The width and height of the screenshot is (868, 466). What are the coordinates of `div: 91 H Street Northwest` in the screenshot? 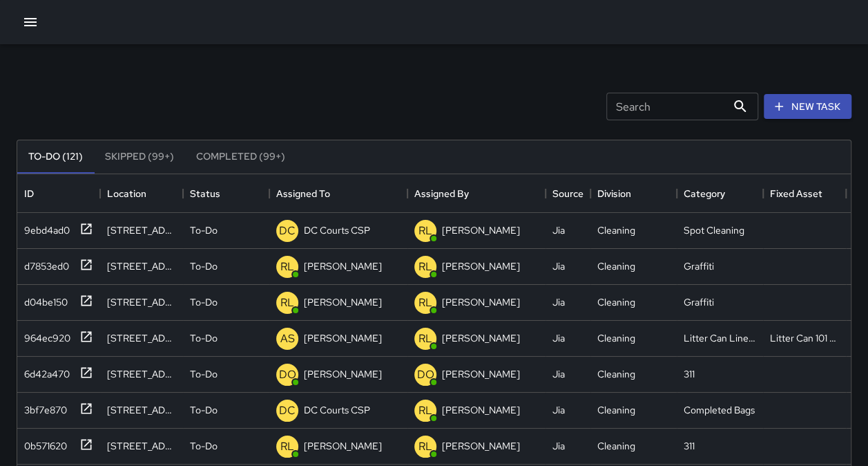 It's located at (142, 338).